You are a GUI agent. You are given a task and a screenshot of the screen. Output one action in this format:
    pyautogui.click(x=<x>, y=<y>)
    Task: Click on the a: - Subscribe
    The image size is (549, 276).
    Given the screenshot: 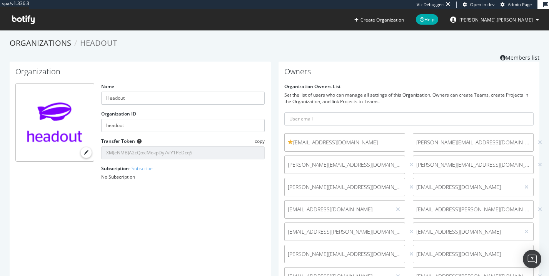 What is the action you would take?
    pyautogui.click(x=141, y=168)
    